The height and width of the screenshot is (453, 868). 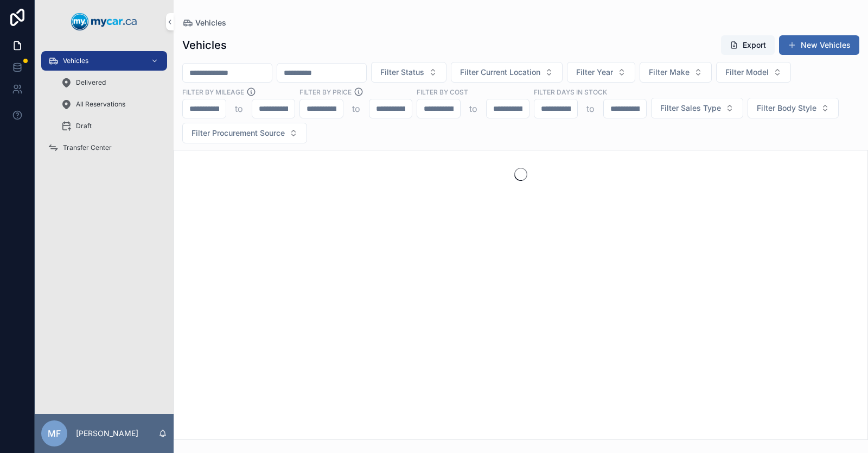 What do you see at coordinates (787, 108) in the screenshot?
I see `span: Filter Body Style` at bounding box center [787, 108].